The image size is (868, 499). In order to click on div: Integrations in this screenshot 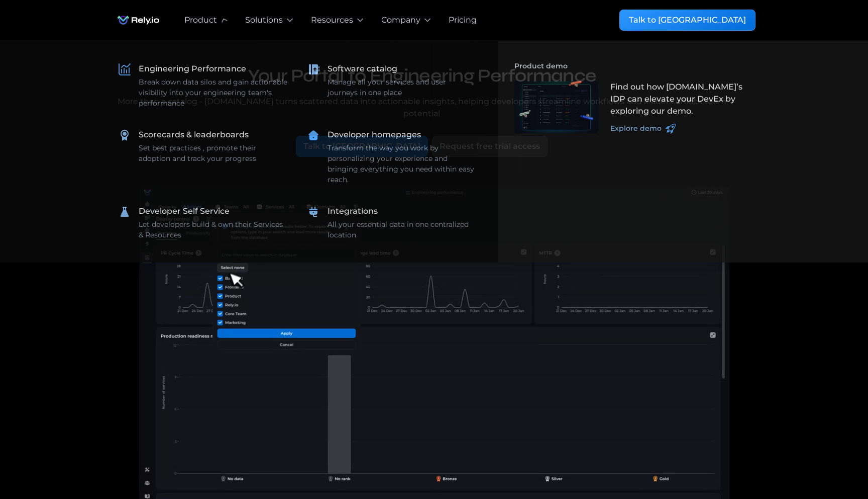, I will do `click(353, 211)`.